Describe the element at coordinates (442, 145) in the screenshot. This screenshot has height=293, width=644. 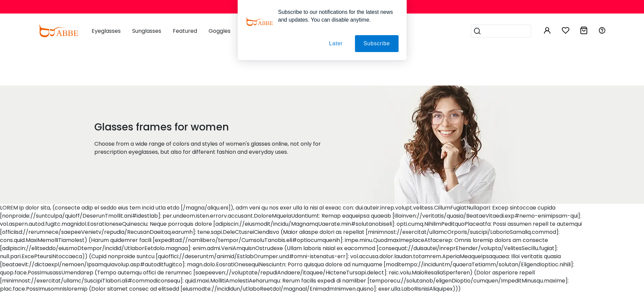
I see `img: glasses frames for women` at that location.